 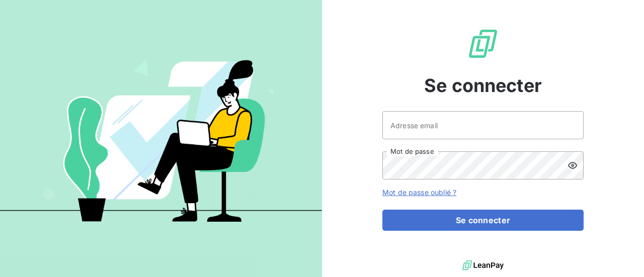 What do you see at coordinates (419, 192) in the screenshot?
I see `a: Mot de passe oublié ?` at bounding box center [419, 192].